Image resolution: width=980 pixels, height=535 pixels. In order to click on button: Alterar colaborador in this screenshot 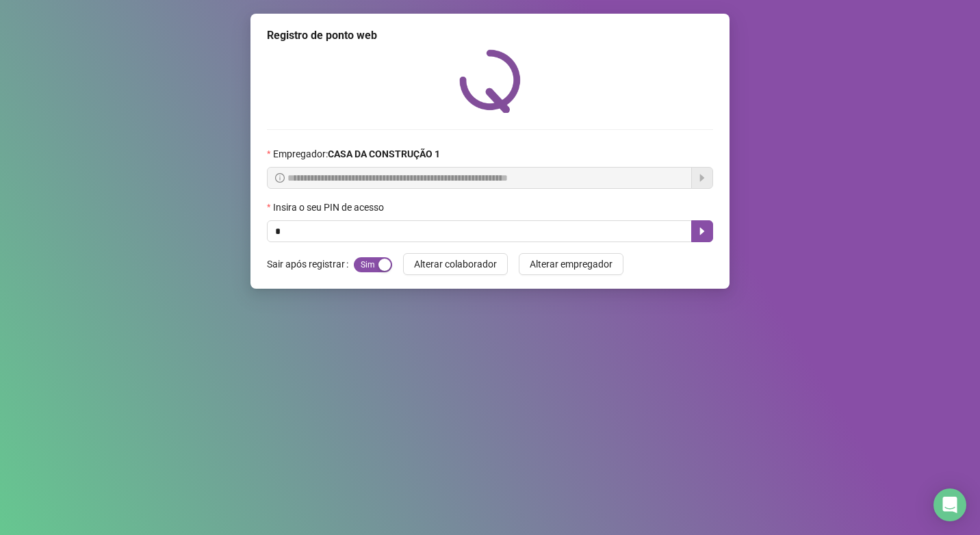, I will do `click(455, 264)`.